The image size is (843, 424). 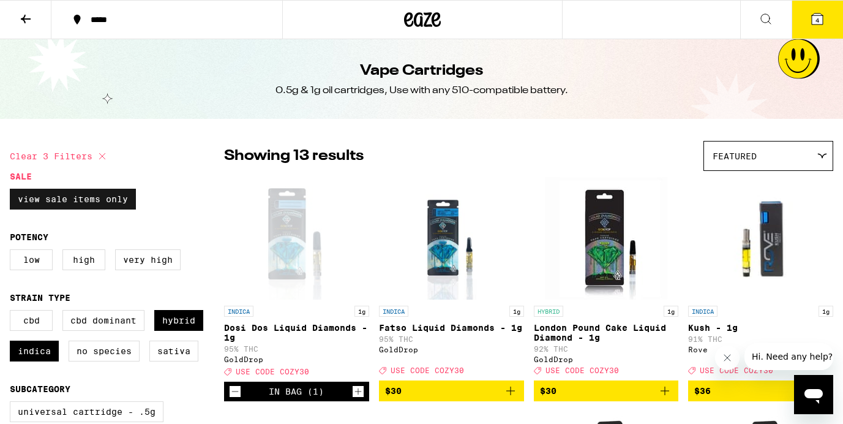 I want to click on span: 4, so click(x=818, y=20).